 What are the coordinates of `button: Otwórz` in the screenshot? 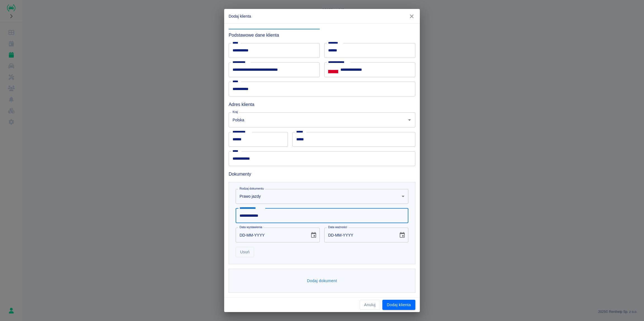 It's located at (409, 120).